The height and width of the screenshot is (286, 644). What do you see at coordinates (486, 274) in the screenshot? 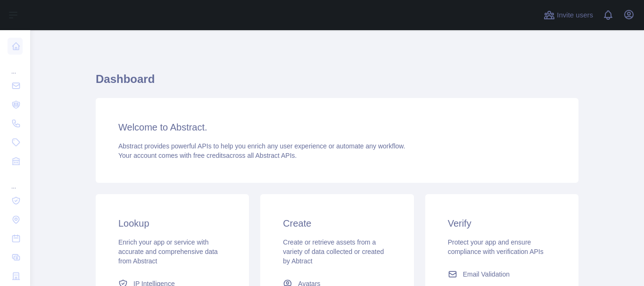
I see `span: Email Validation` at bounding box center [486, 274].